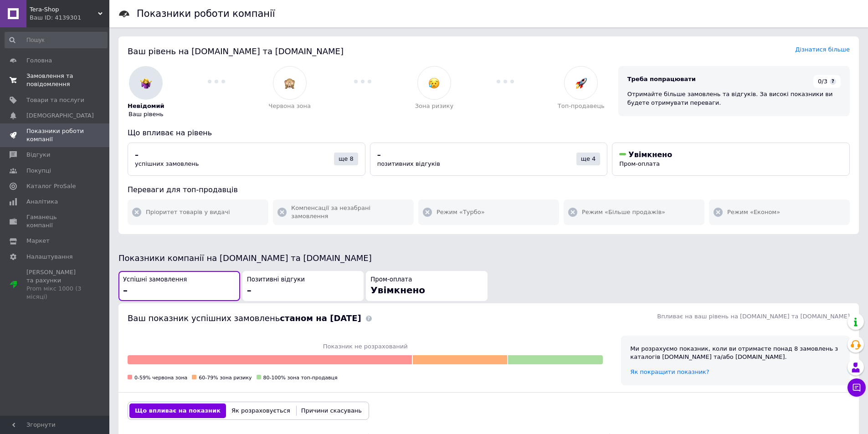  What do you see at coordinates (300, 378) in the screenshot?
I see `span: 80-100% зона топ-продавця` at bounding box center [300, 378].